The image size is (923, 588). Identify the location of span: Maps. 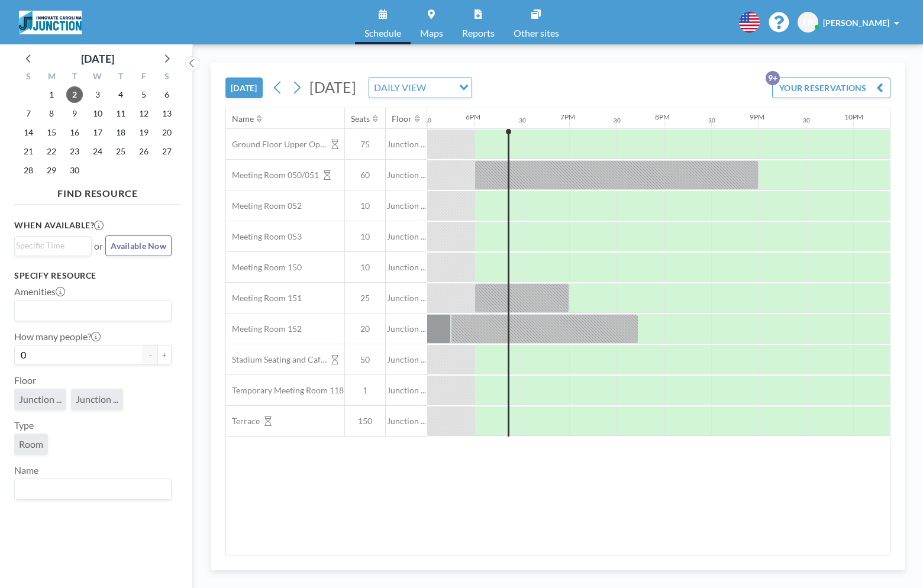
(432, 33).